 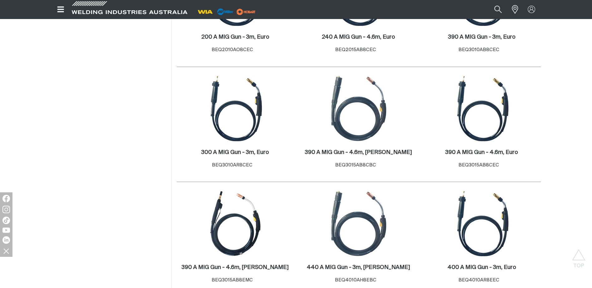 What do you see at coordinates (482, 37) in the screenshot?
I see `h2: 390 A MIG Gun - 3m, Euro` at bounding box center [482, 37].